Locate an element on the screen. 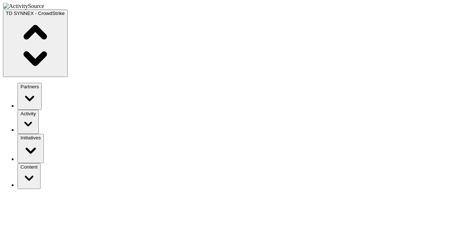 This screenshot has width=465, height=235. div: Partners menu is located at coordinates (240, 96).